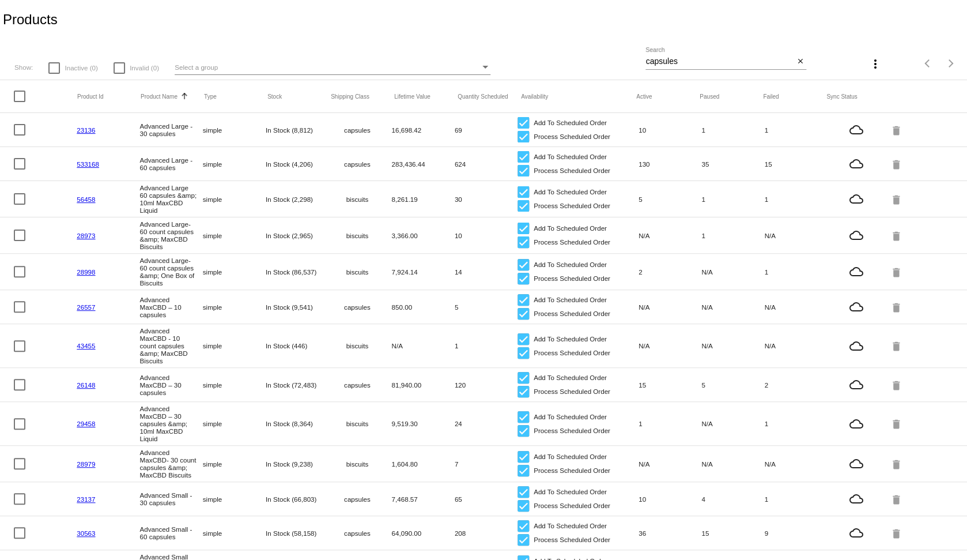 The width and height of the screenshot is (967, 560). What do you see at coordinates (423, 499) in the screenshot?
I see `mat-cell: 7,468.57` at bounding box center [423, 499].